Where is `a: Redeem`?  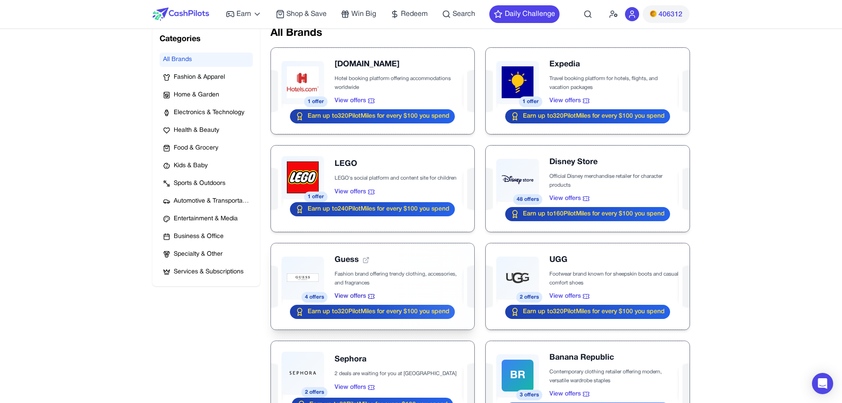
a: Redeem is located at coordinates (409, 14).